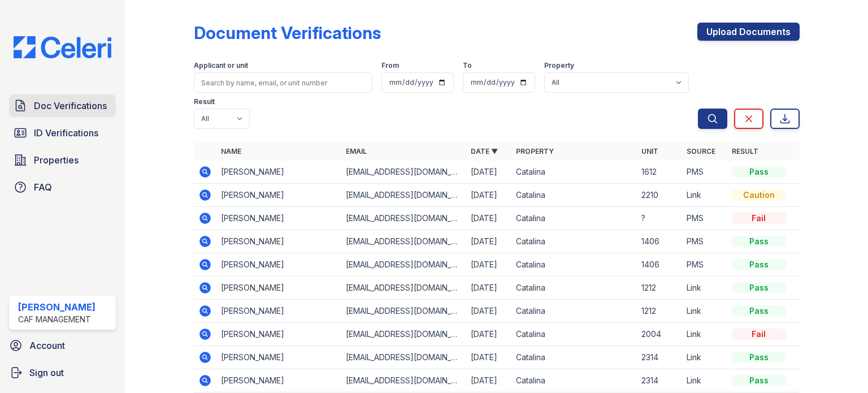 This screenshot has width=868, height=393. Describe the element at coordinates (62, 373) in the screenshot. I see `button: Sign out` at that location.